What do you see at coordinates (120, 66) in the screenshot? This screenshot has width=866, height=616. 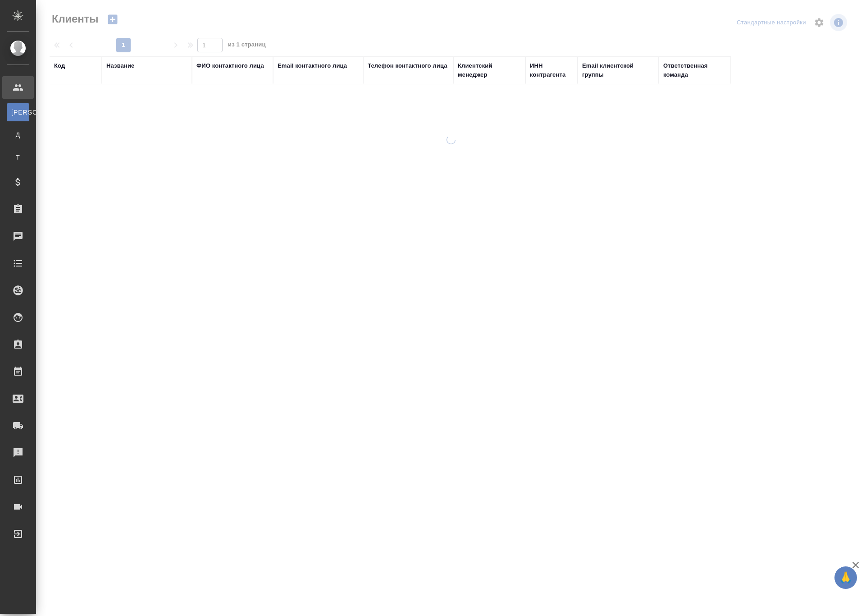 I see `div: Название` at bounding box center [120, 66].